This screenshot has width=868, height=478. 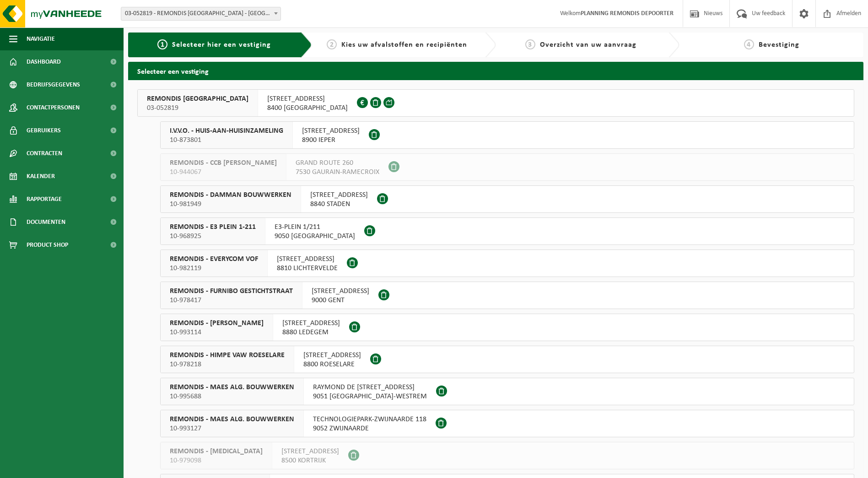 What do you see at coordinates (232, 428) in the screenshot?
I see `span: 10-993127` at bounding box center [232, 428].